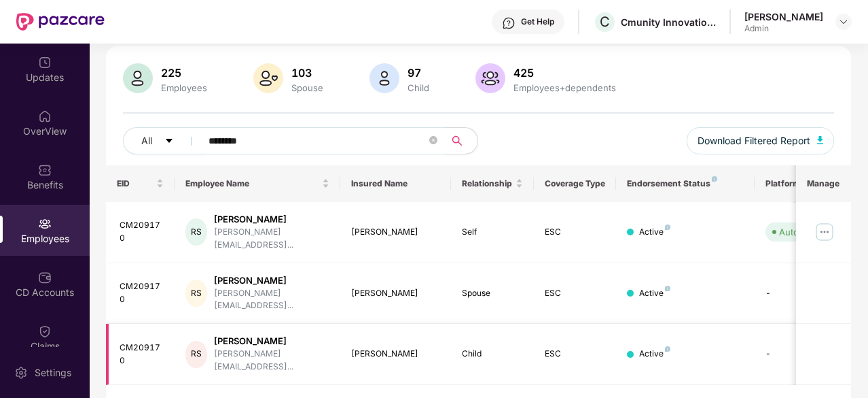 This screenshot has height=398, width=868. What do you see at coordinates (140, 183) in the screenshot?
I see `th: EID` at bounding box center [140, 183].